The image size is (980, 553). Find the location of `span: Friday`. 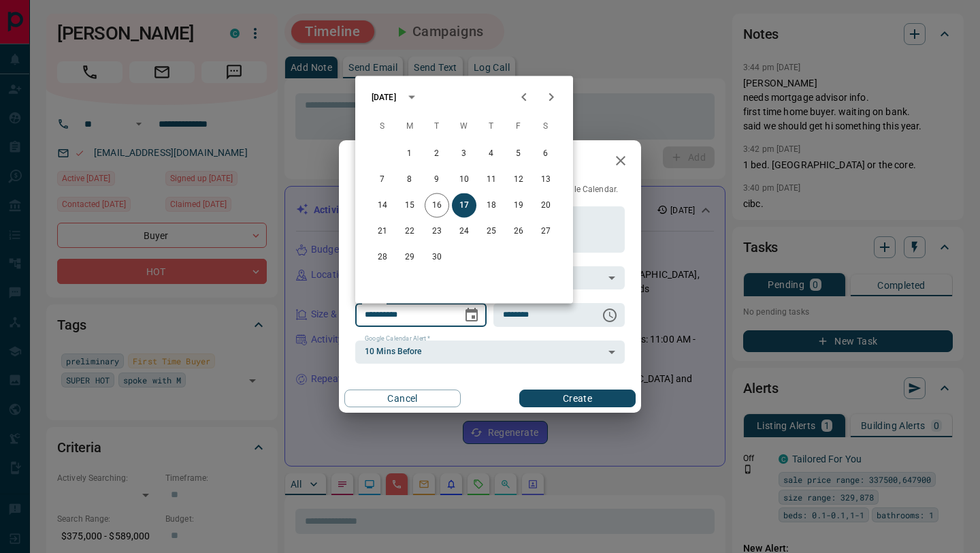

span: Friday is located at coordinates (519, 127).